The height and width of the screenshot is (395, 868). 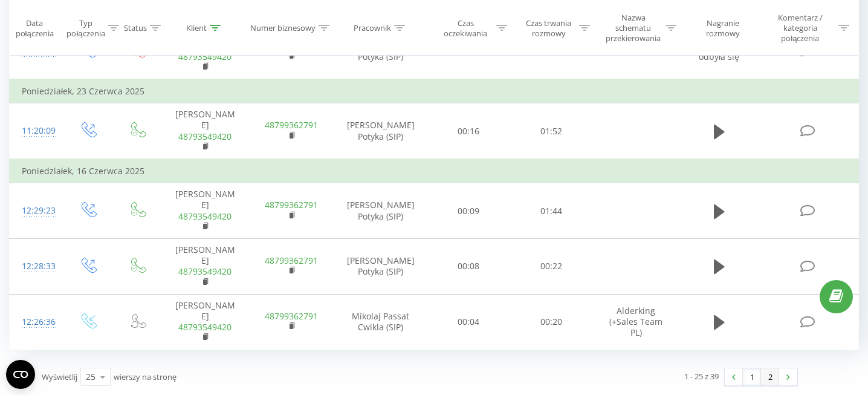 I want to click on div: Numer biznesowy, so click(x=283, y=28).